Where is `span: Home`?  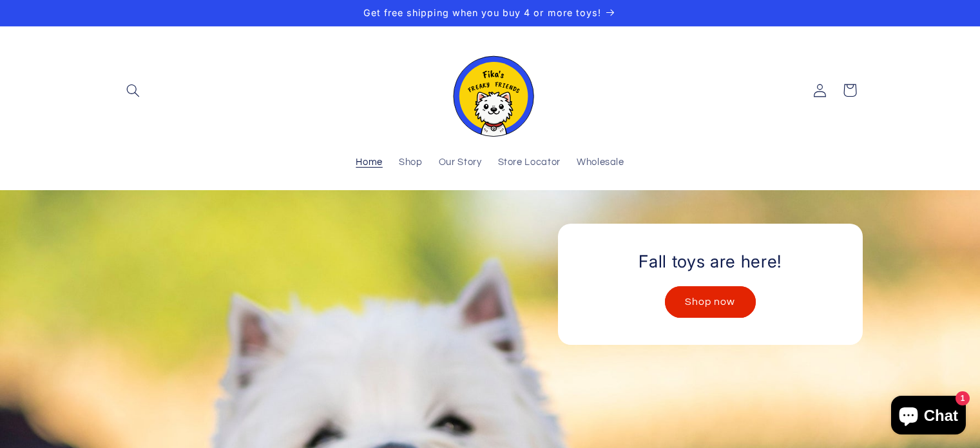 span: Home is located at coordinates (369, 162).